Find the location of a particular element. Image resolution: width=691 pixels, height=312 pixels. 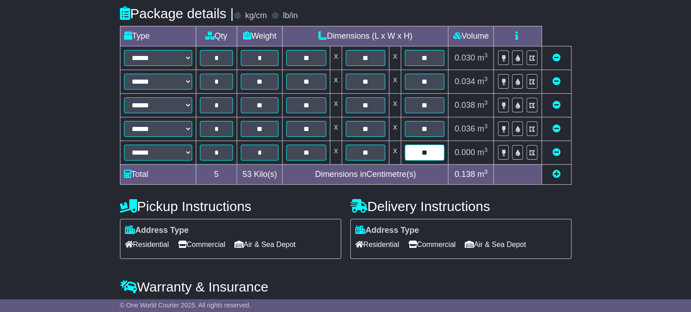

span: 0.030 is located at coordinates (465, 58).